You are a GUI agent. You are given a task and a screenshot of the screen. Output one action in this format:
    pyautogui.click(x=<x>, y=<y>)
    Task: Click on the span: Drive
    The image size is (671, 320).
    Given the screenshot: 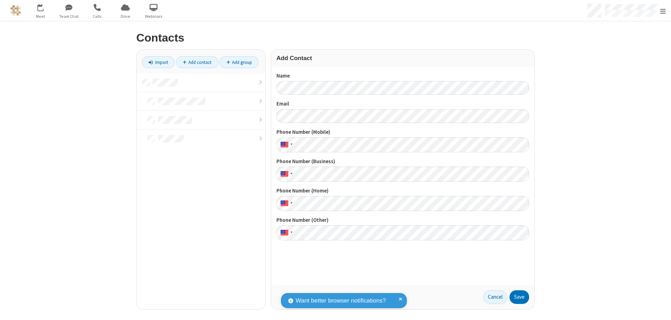 What is the action you would take?
    pyautogui.click(x=125, y=16)
    